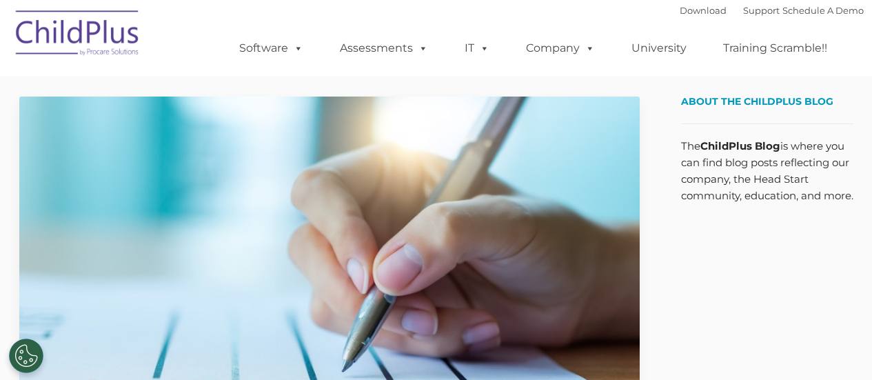  I want to click on strong: ChildPlus Blog, so click(741, 146).